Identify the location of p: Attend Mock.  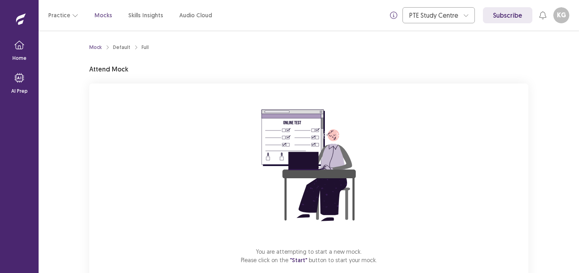
(109, 69).